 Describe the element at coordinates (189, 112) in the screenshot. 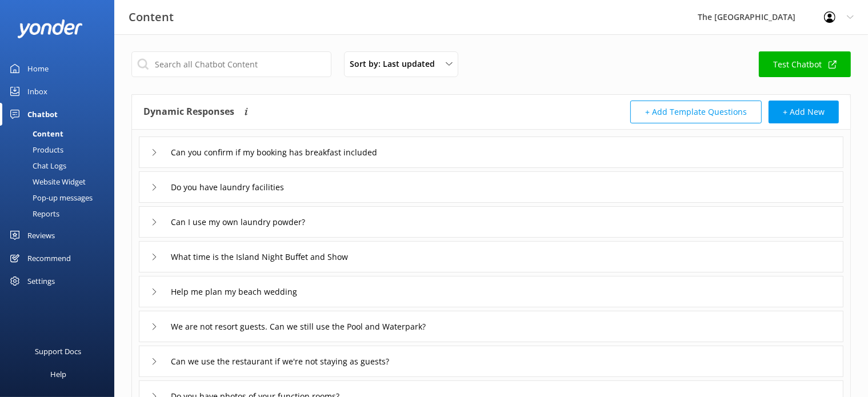

I see `h4: Dynamic Responses` at that location.